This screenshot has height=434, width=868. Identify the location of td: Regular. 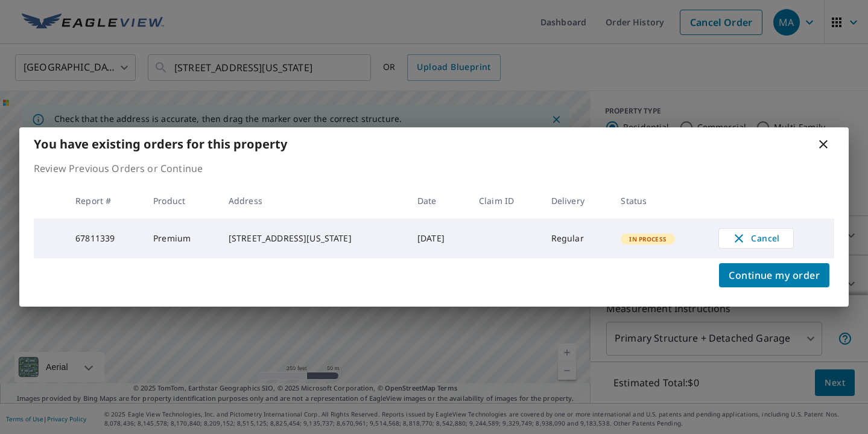
(577, 238).